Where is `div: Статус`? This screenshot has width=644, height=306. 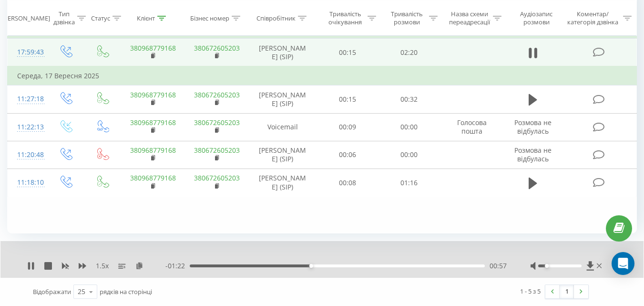 div: Статус is located at coordinates (100, 17).